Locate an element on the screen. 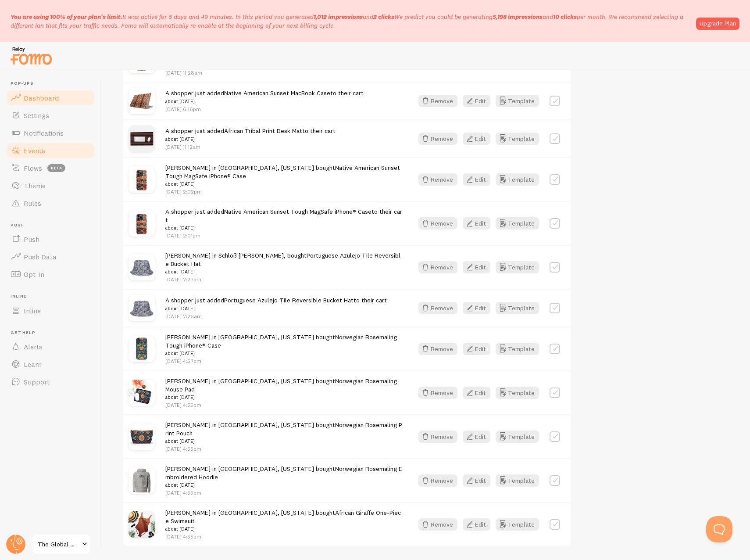  a: Opt-In is located at coordinates (50, 274).